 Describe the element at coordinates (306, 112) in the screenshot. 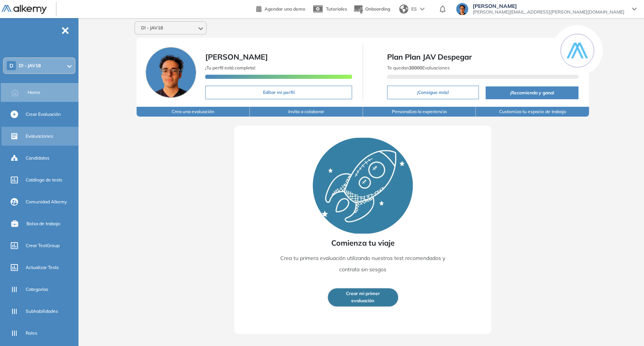

I see `button: Invita a colaborar` at that location.